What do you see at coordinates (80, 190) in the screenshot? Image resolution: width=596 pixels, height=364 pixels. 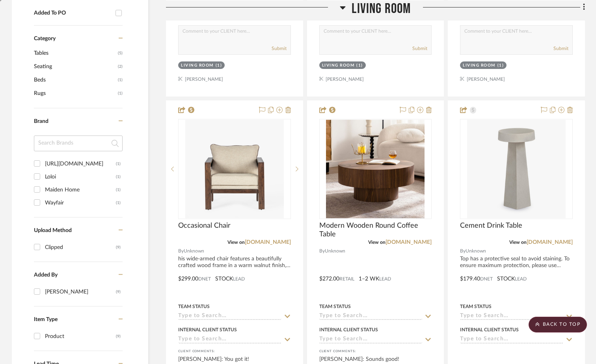 I see `div: Maiden Home` at bounding box center [80, 190].